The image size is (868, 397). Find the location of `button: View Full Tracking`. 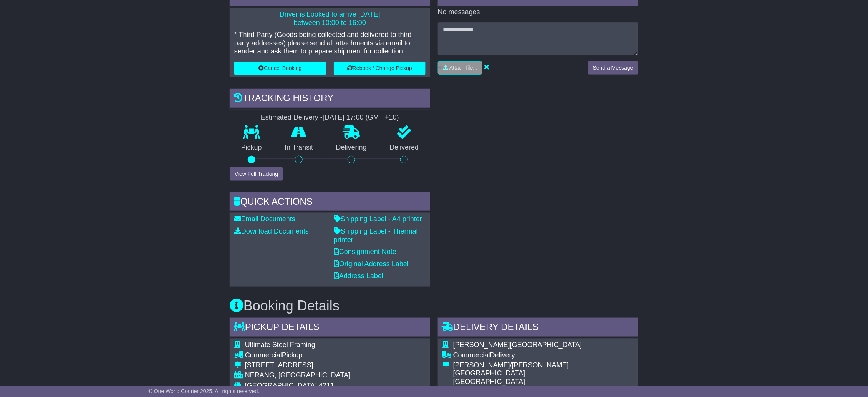

button: View Full Tracking is located at coordinates (256, 174).